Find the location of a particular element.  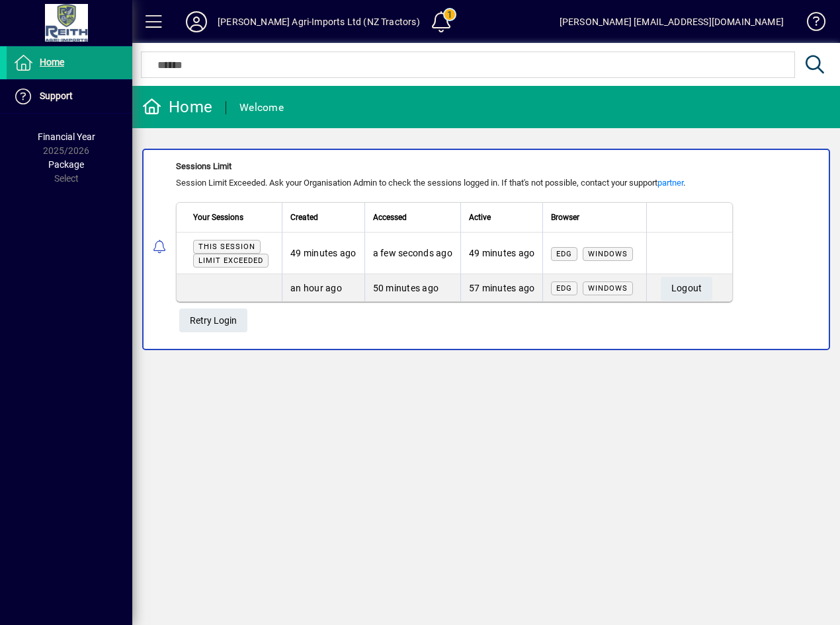

span: Your Sessions is located at coordinates (218, 217).